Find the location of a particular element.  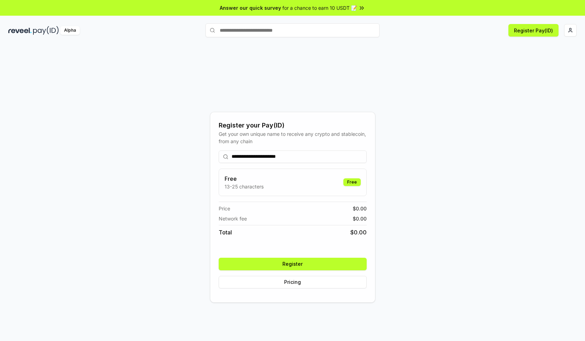

div: Alpha is located at coordinates (70, 30).